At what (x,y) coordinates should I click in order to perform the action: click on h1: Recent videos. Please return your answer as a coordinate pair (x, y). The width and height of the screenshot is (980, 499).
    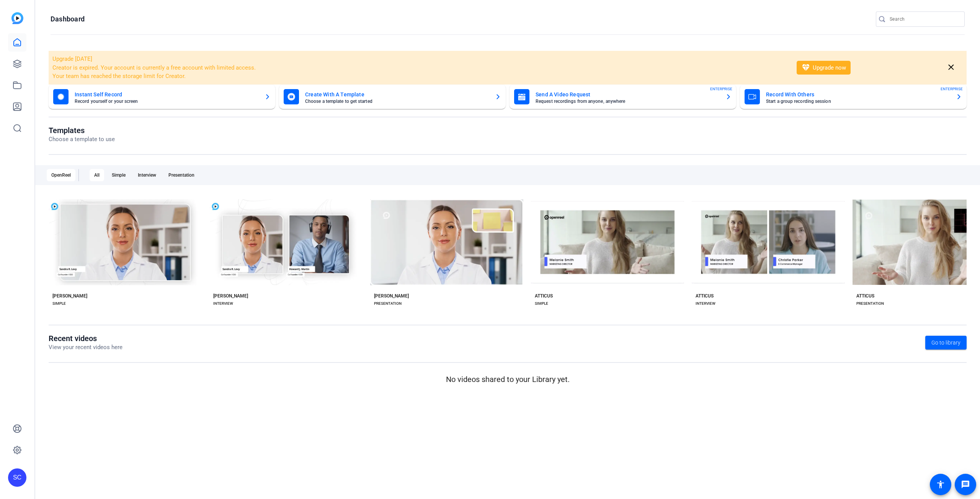
    Looking at the image, I should click on (86, 339).